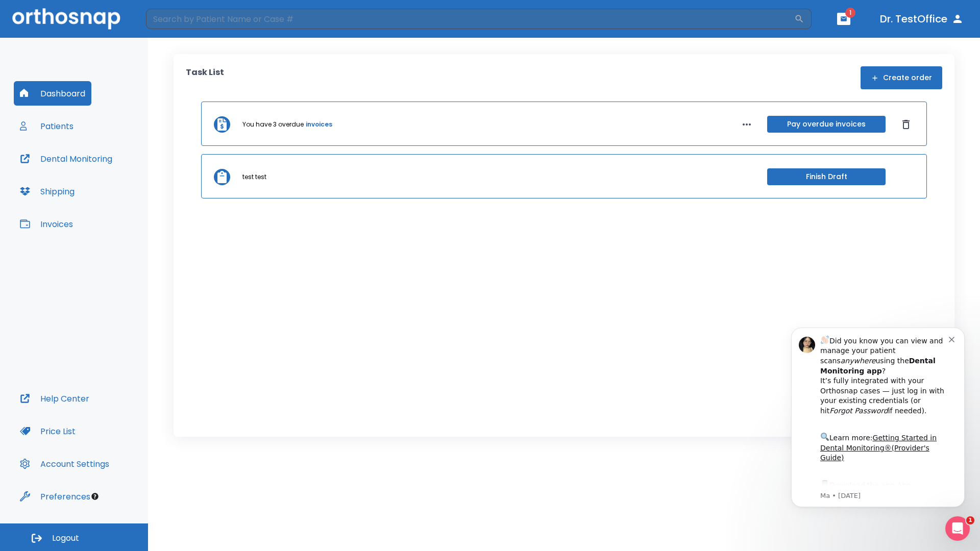 Image resolution: width=980 pixels, height=551 pixels. I want to click on button: Help Center, so click(55, 398).